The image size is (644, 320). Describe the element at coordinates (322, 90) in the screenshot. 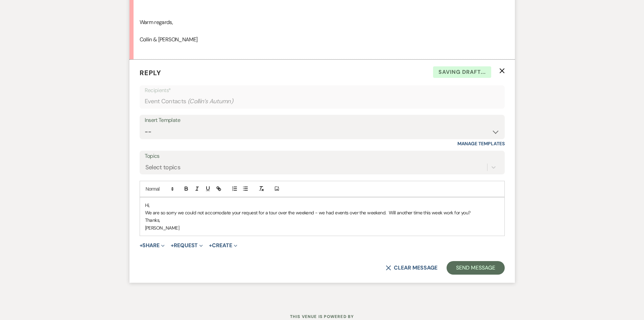

I see `p: Recipients*` at that location.